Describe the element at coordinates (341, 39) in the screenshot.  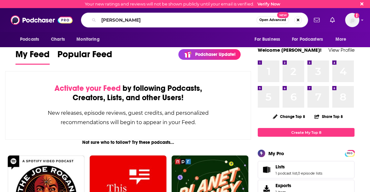
I see `span: More` at that location.